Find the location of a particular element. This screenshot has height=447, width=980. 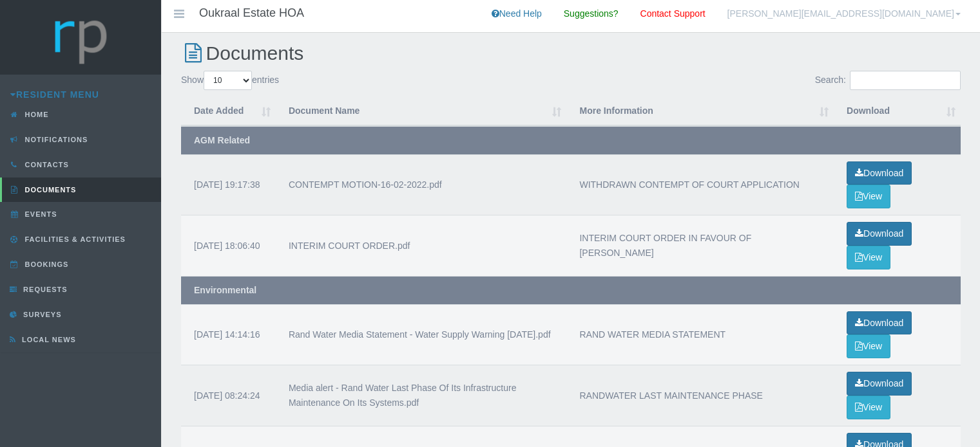

span: Home is located at coordinates (35, 115).